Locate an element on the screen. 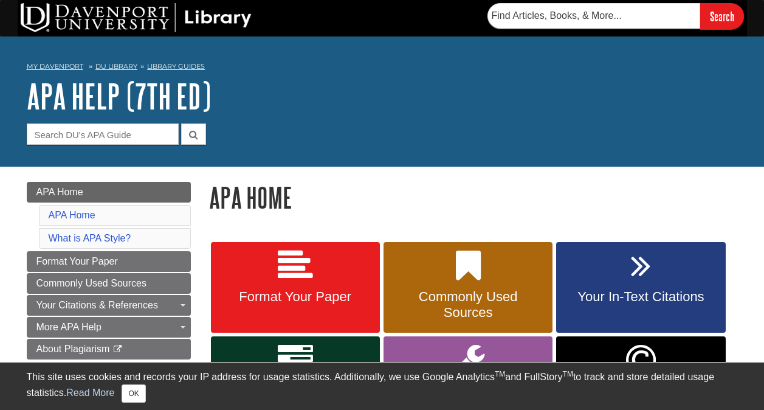  a: Library Guides is located at coordinates (176, 66).